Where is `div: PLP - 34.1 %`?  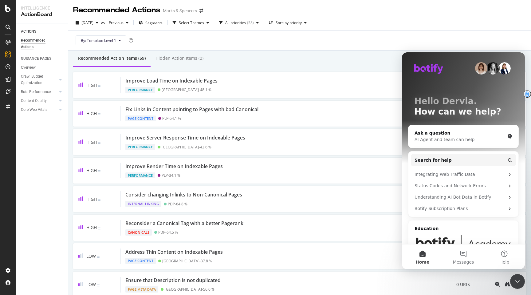 div: PLP - 34.1 % is located at coordinates (171, 175).